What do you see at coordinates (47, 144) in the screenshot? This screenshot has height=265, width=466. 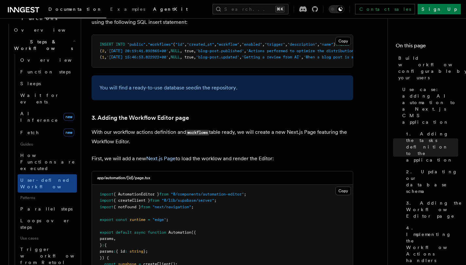 I see `span: Guides` at bounding box center [47, 144].